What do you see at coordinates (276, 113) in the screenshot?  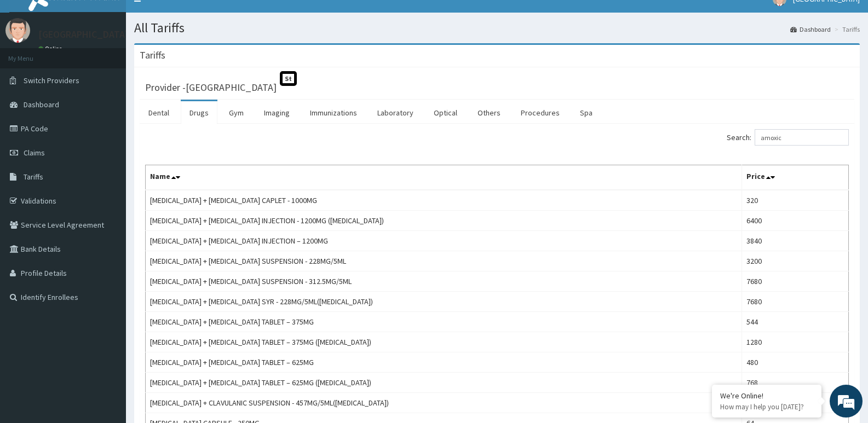 I see `a: Imaging` at bounding box center [276, 113].